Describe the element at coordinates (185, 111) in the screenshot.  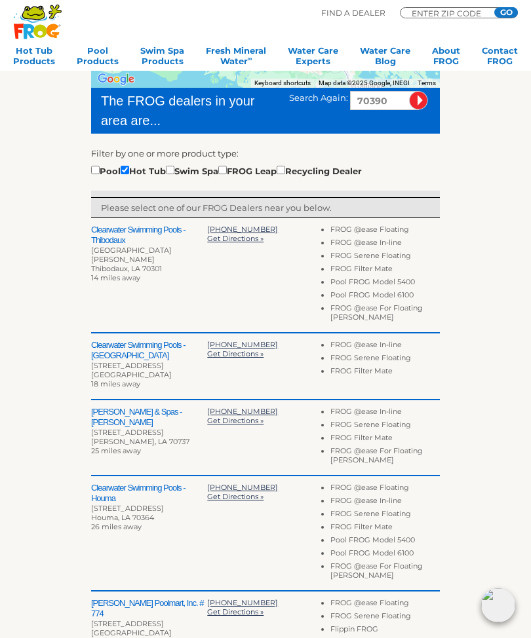
I see `div: The FROG dealers in your area are...` at that location.